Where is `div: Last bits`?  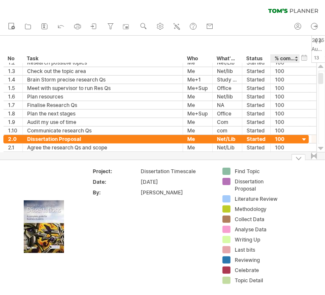 div: Last bits is located at coordinates (258, 249).